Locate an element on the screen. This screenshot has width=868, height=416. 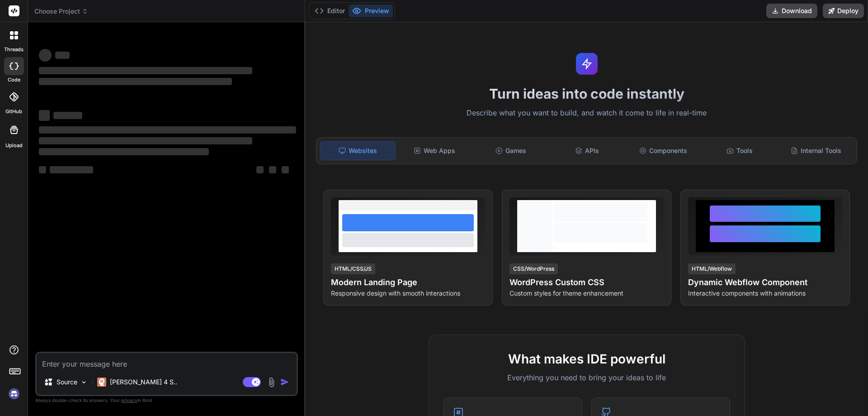
label: Upload is located at coordinates (14, 145).